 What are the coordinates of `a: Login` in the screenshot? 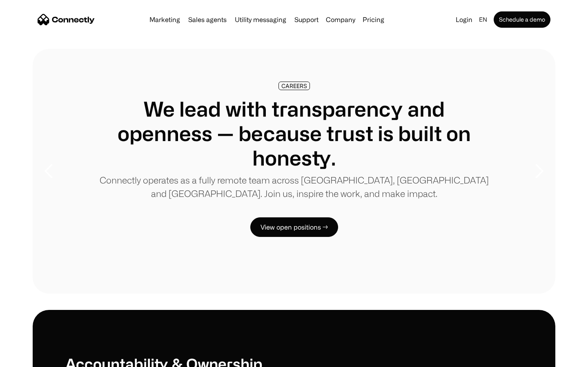 It's located at (464, 20).